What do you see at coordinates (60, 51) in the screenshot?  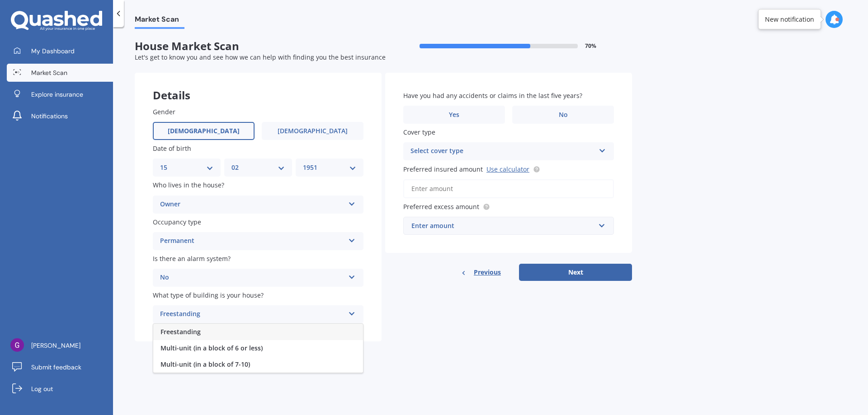 I see `a: My Dashboard` at bounding box center [60, 51].